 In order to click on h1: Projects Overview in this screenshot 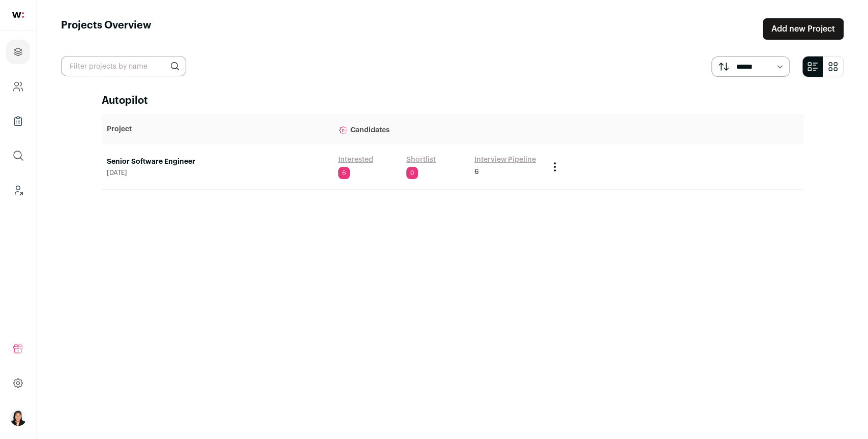, I will do `click(106, 29)`.